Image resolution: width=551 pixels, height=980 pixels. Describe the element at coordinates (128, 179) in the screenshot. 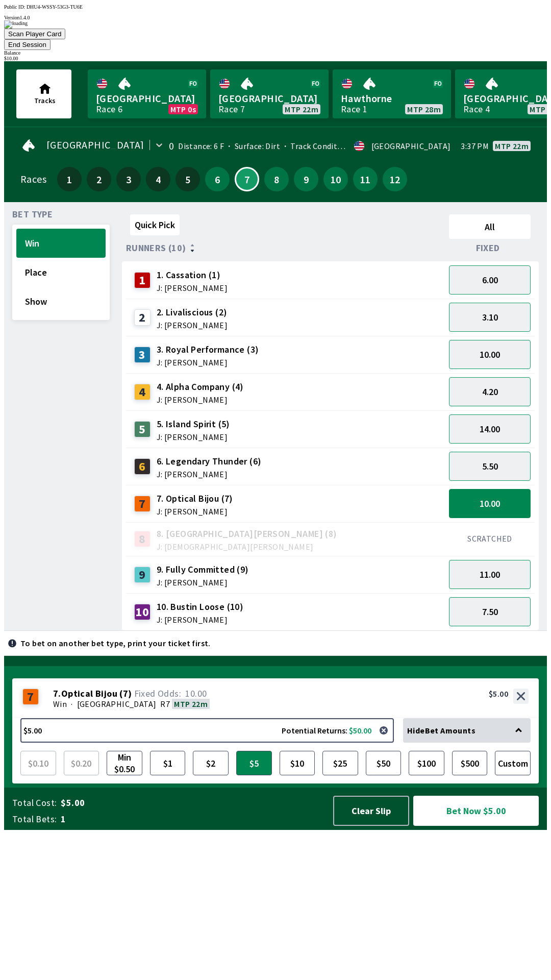

I see `button: 3` at that location.